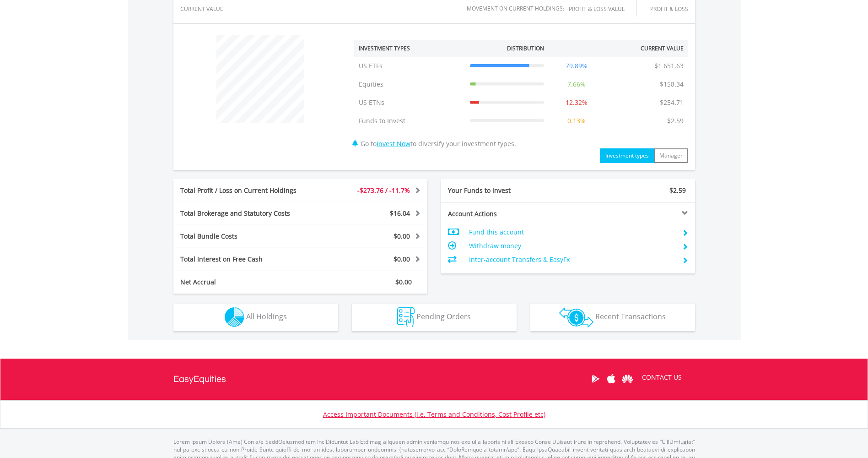  What do you see at coordinates (646, 48) in the screenshot?
I see `th: Current Value` at bounding box center [646, 48].